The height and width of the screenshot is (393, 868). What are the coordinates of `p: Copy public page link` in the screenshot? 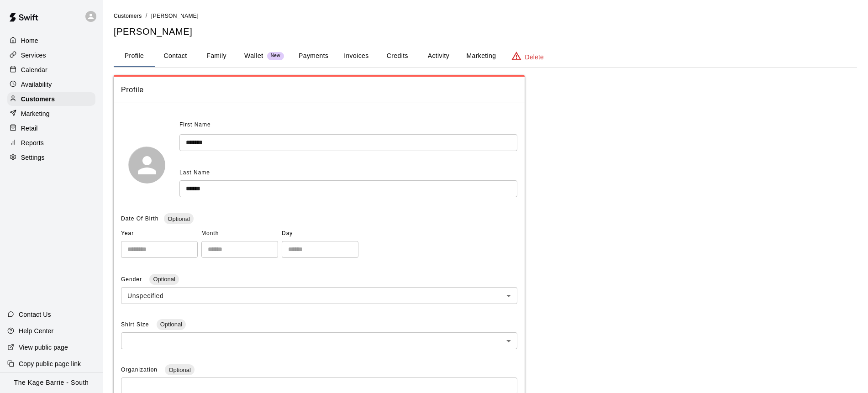 It's located at (50, 364).